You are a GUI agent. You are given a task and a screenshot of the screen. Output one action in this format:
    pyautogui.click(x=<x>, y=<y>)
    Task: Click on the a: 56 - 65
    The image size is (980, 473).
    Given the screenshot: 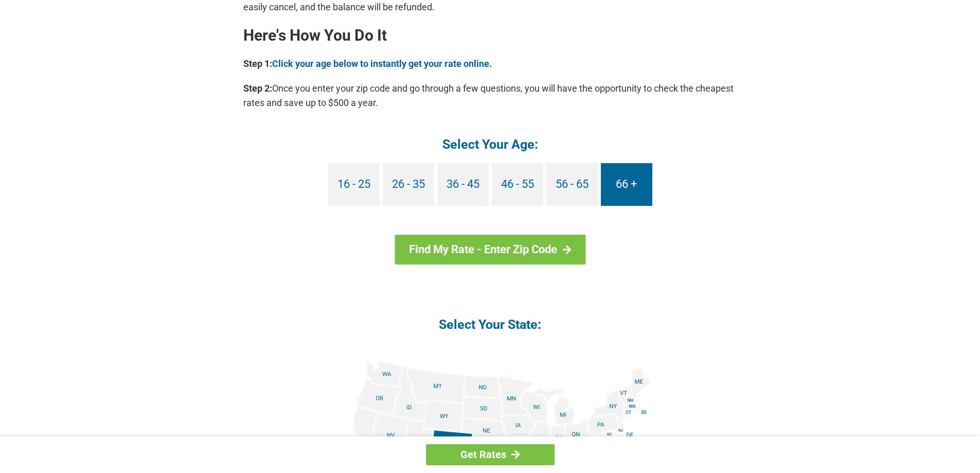 What is the action you would take?
    pyautogui.click(x=572, y=184)
    